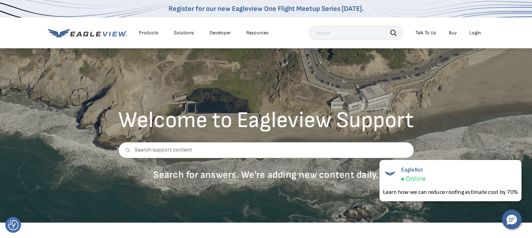 The image size is (532, 238). What do you see at coordinates (266, 174) in the screenshot?
I see `p: Search for answers. We're adding new content daily.` at bounding box center [266, 174].